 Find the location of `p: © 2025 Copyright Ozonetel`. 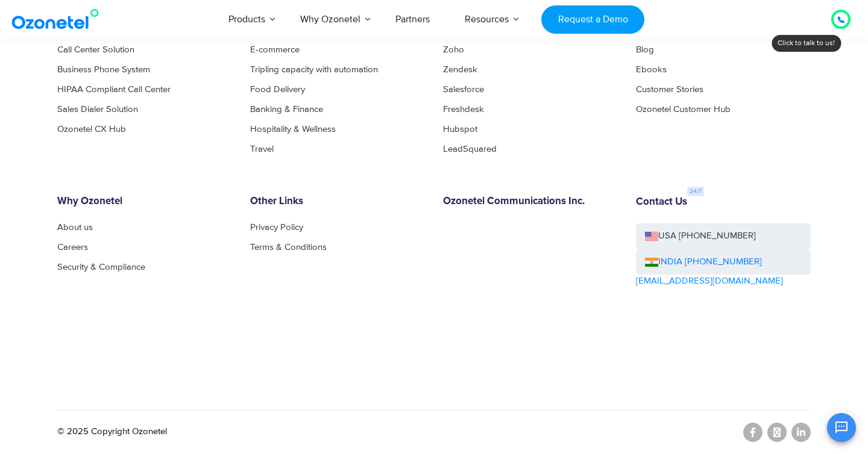

p: © 2025 Copyright Ozonetel is located at coordinates (112, 432).